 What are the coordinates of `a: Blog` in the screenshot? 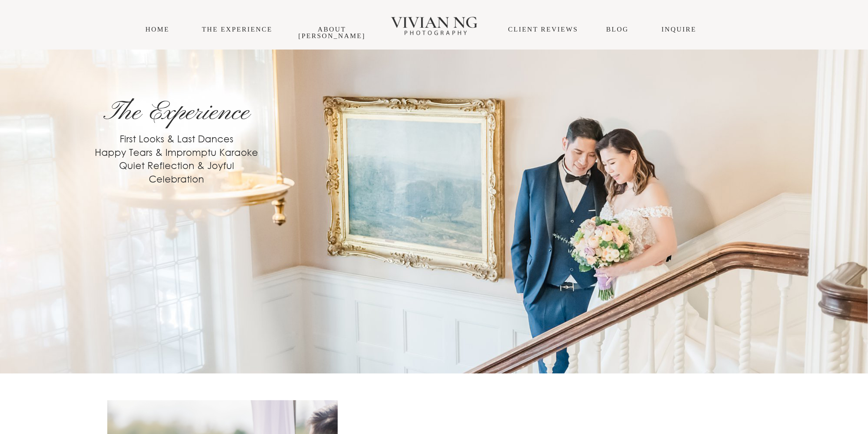 It's located at (618, 29).